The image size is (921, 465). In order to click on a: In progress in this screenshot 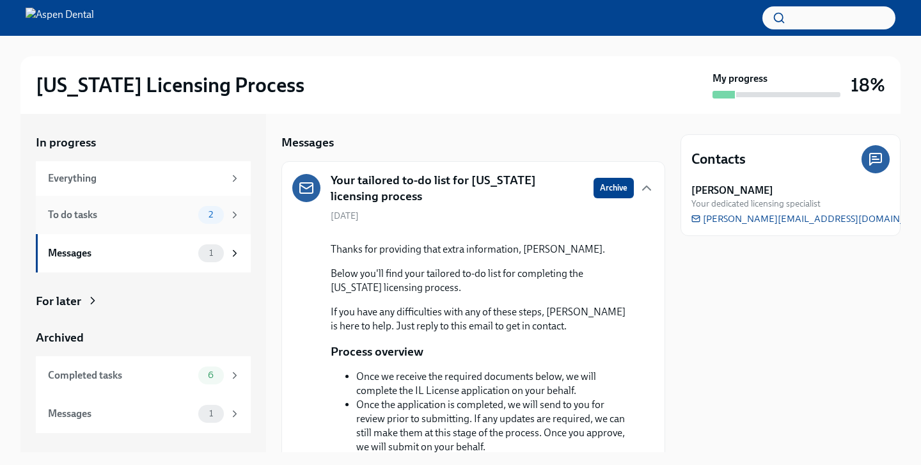, I will do `click(143, 143)`.